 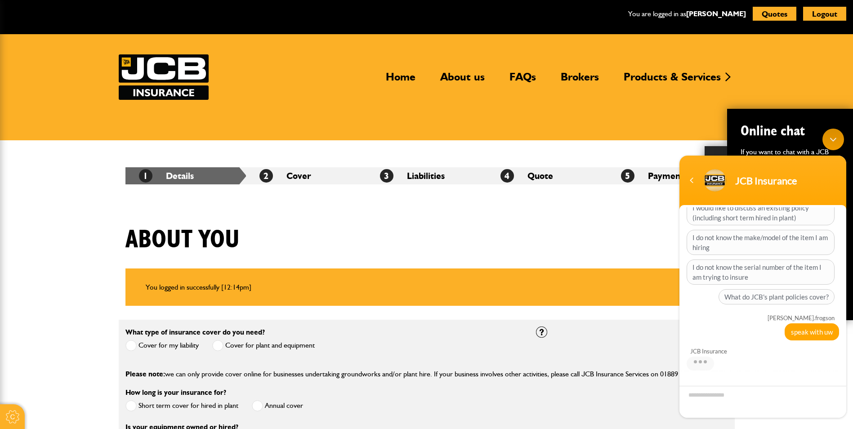 I want to click on p: You are logged in as, so click(x=687, y=14).